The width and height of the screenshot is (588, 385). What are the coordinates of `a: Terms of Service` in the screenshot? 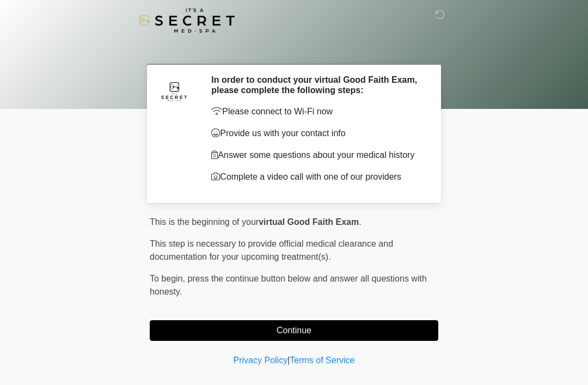 It's located at (321, 360).